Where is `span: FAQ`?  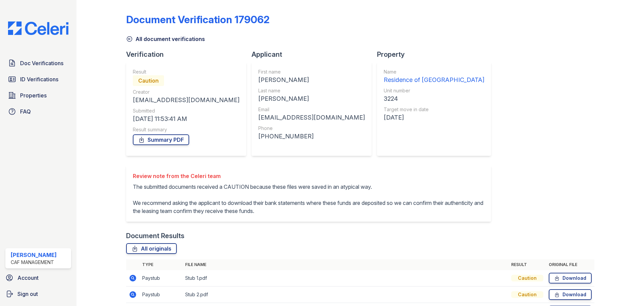 span: FAQ is located at coordinates (25, 111).